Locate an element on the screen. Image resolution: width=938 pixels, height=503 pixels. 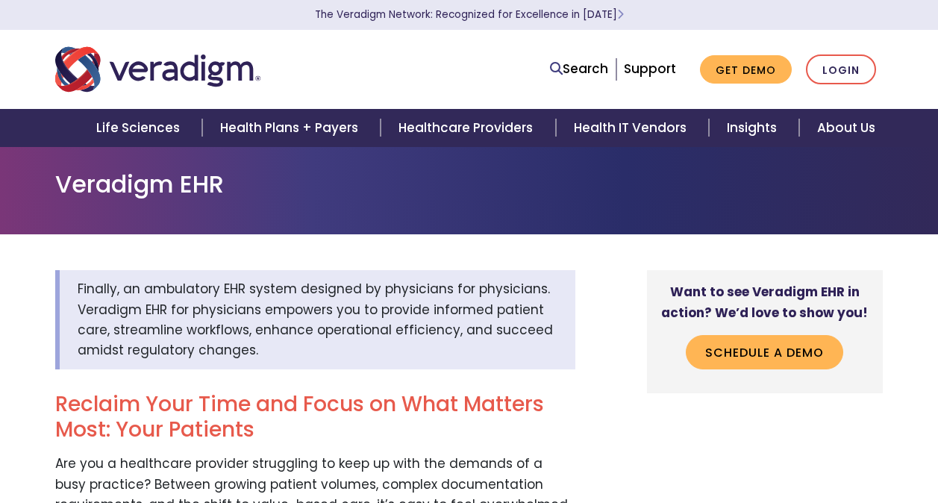
a: Health IT Vendors is located at coordinates (632, 128).